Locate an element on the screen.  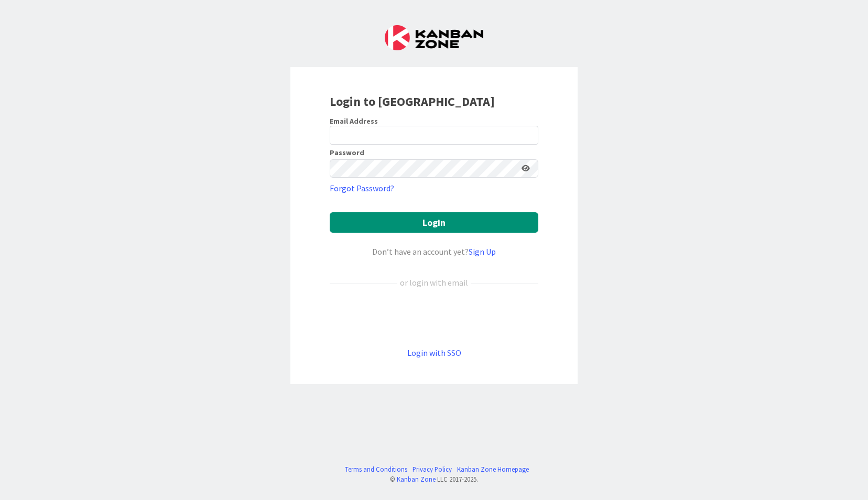
div: or login with email is located at coordinates (434, 282).